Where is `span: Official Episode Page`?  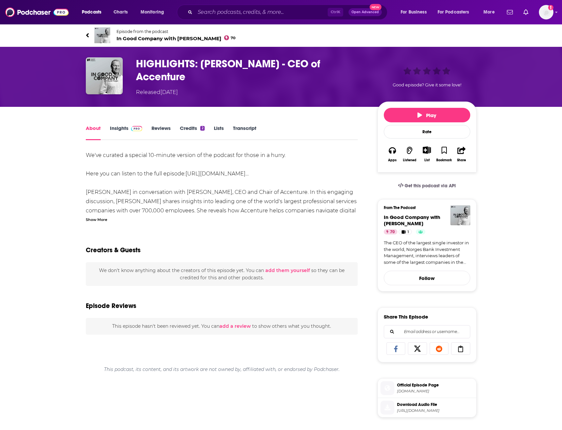 span: Official Episode Page is located at coordinates (435, 385).